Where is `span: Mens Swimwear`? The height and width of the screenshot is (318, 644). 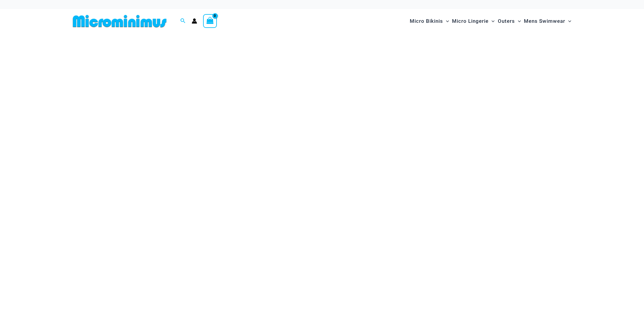 span: Mens Swimwear is located at coordinates (544, 21).